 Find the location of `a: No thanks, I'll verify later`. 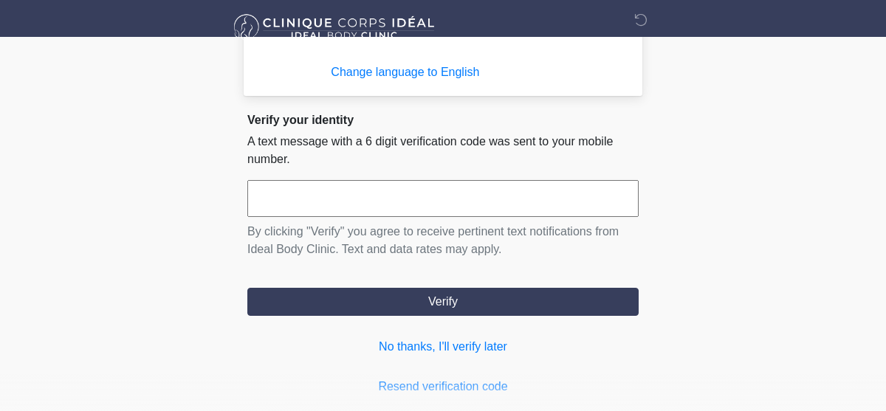

a: No thanks, I'll verify later is located at coordinates (443, 347).